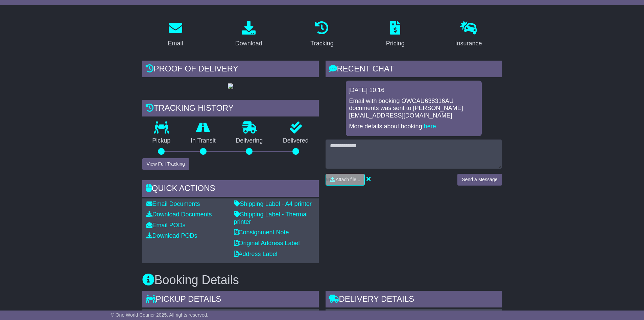 This screenshot has width=644, height=320. Describe the element at coordinates (249, 44) in the screenshot. I see `div: Download` at that location.